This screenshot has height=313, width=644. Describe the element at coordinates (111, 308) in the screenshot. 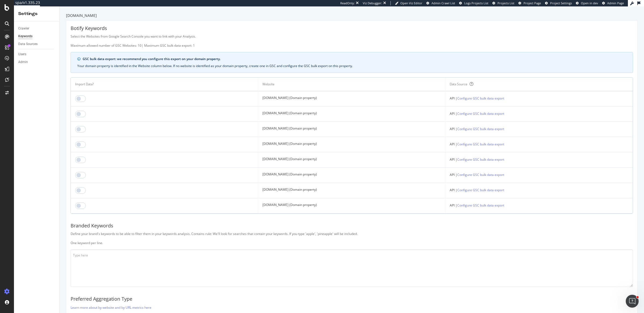

I see `a: Learn more about by website and by URL metrics here` at that location.